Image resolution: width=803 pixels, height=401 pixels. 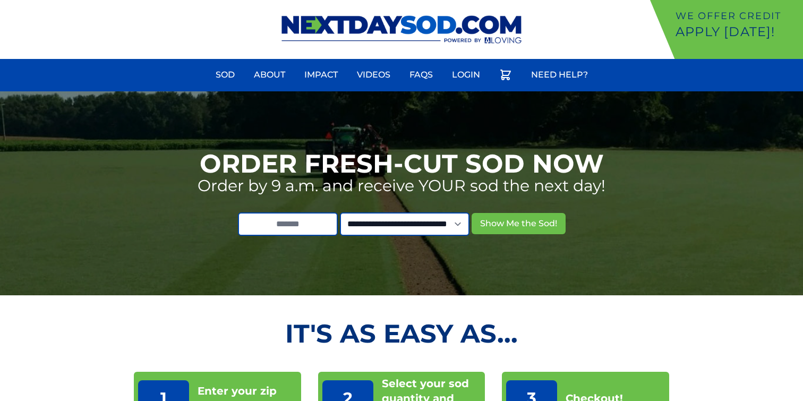 I want to click on button: Show Me the Sod!, so click(x=518, y=224).